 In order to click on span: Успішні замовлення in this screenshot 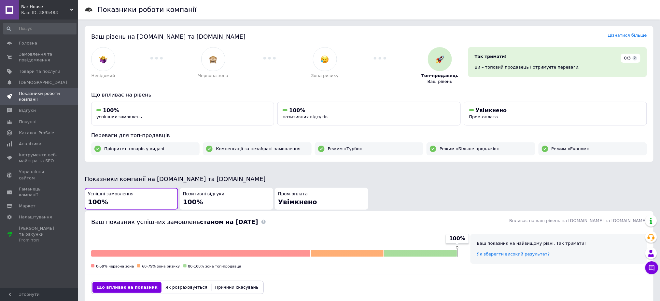, I will do `click(111, 194)`.